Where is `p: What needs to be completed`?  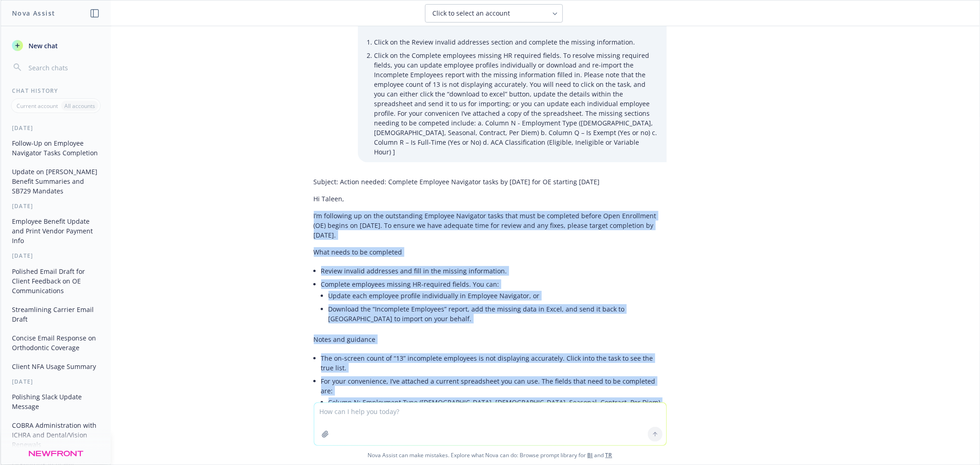
p: What needs to be completed is located at coordinates (490, 252).